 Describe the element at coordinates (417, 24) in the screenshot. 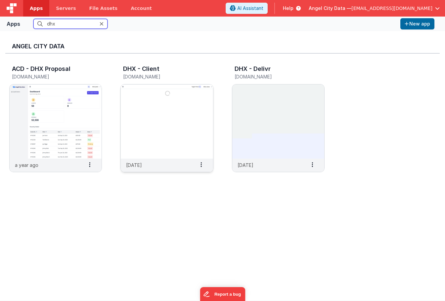

I see `button: New app` at that location.